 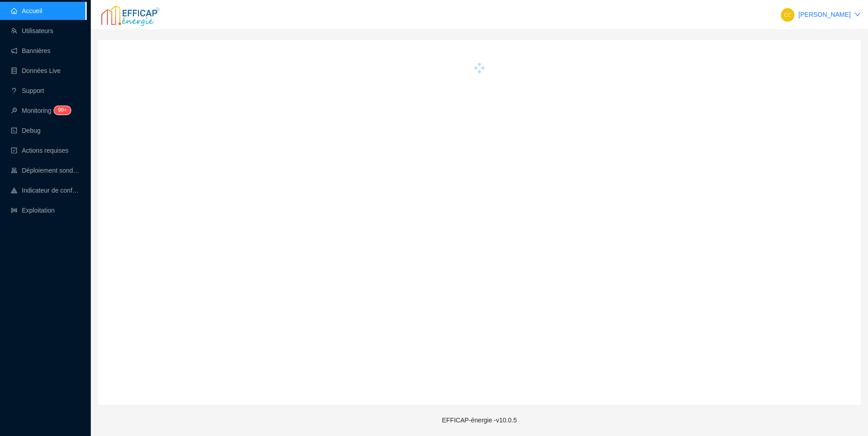 I want to click on sup: 111, so click(x=62, y=110).